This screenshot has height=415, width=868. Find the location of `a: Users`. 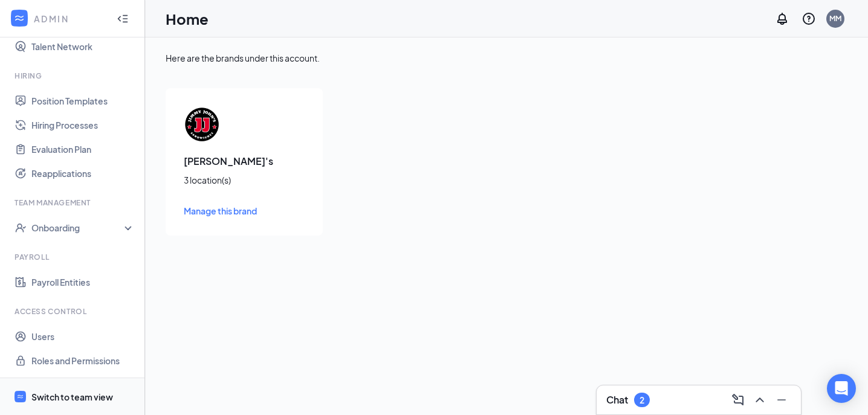

a: Users is located at coordinates (83, 336).